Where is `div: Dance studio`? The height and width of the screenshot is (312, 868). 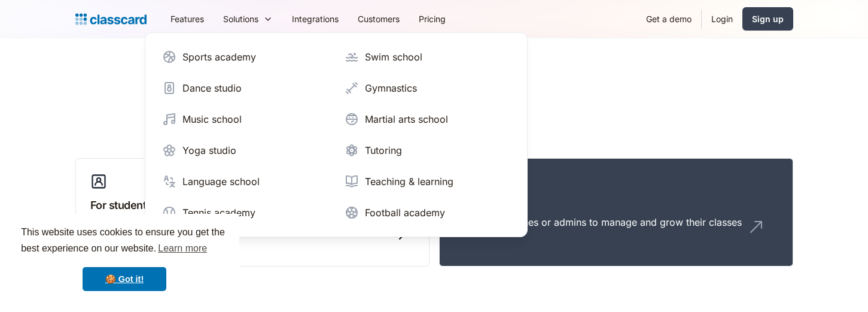
div: Dance studio is located at coordinates (212, 88).